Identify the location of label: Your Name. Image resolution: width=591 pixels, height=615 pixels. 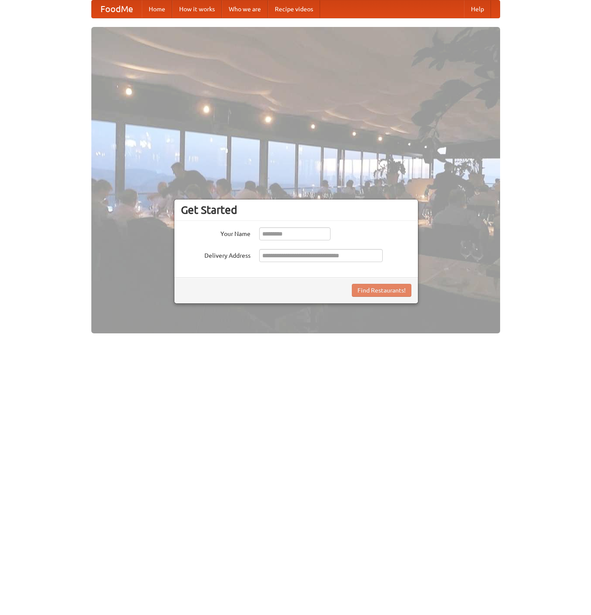
(216, 233).